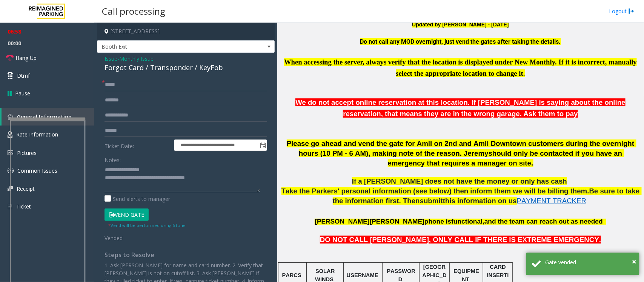 The image size is (644, 282). What do you see at coordinates (487, 196) in the screenshot?
I see `span: Be sure to take the information first. Then` at bounding box center [487, 196].